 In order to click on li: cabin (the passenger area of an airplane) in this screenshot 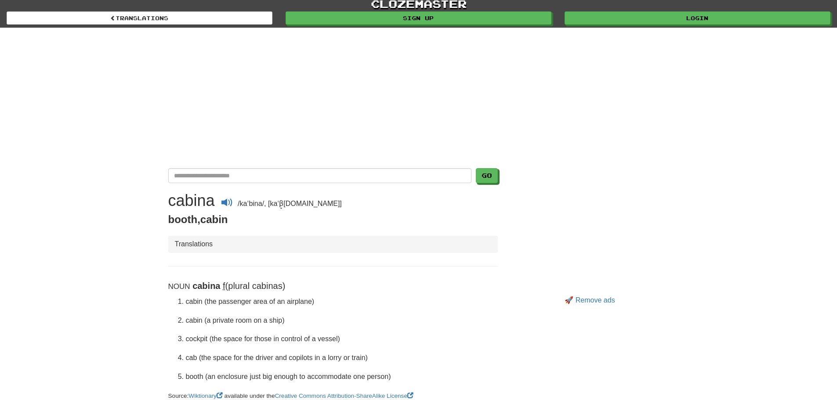, I will do `click(342, 302)`.